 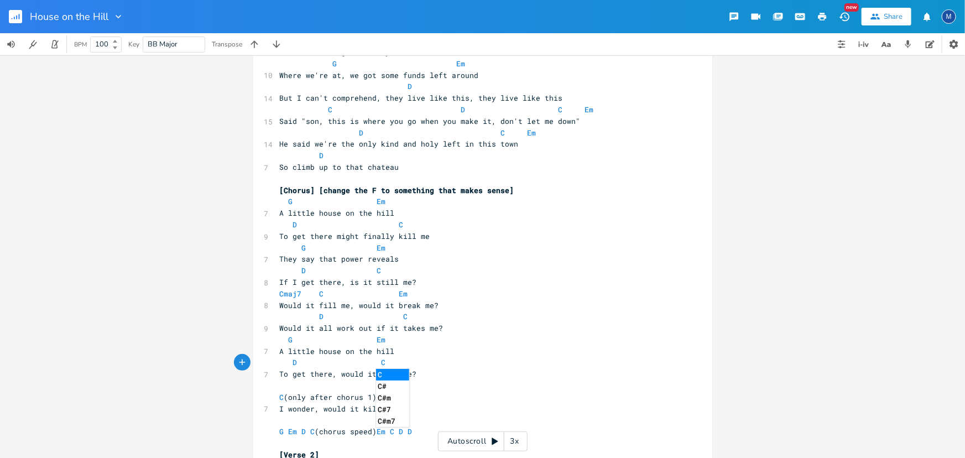 What do you see at coordinates (399, 144) in the screenshot?
I see `span: He said we're the only kind and holy left in this town` at bounding box center [399, 144].